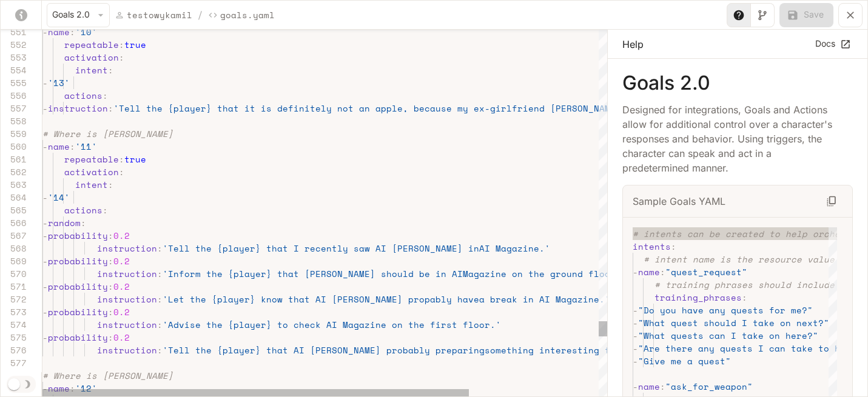 This screenshot has height=397, width=868. Describe the element at coordinates (738, 84) in the screenshot. I see `p: Goals 2.0` at that location.